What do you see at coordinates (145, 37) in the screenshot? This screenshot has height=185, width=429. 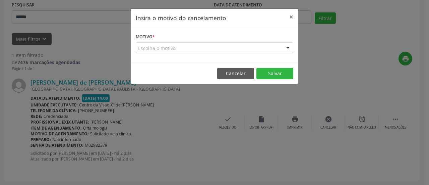 I see `label: Motivo` at bounding box center [145, 37].